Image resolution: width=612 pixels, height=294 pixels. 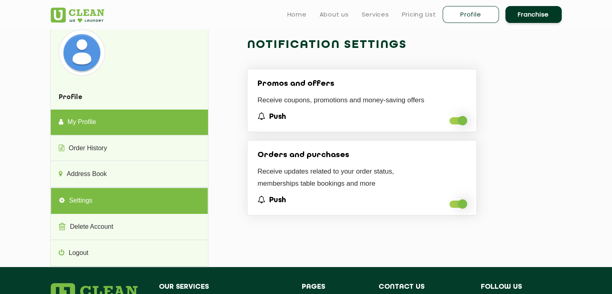 I want to click on a: Profile, so click(x=471, y=14).